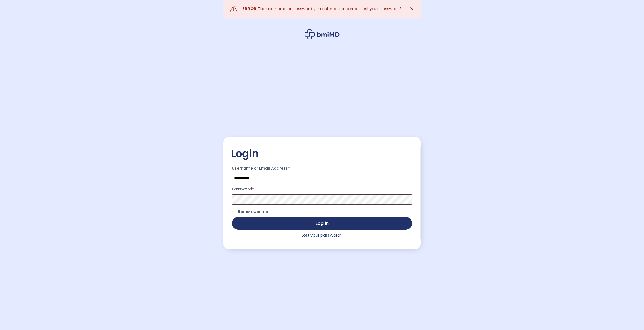 Image resolution: width=644 pixels, height=330 pixels. I want to click on label: Password, so click(322, 189).